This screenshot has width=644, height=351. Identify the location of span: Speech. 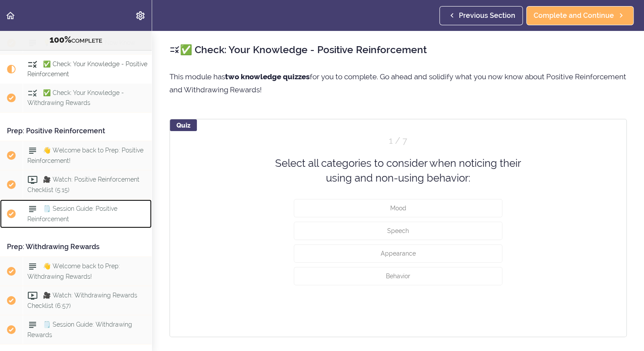
(398, 230).